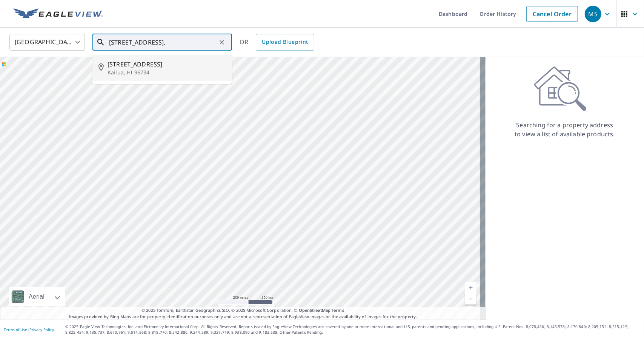 This screenshot has width=644, height=339. I want to click on a: Privacy Policy, so click(42, 330).